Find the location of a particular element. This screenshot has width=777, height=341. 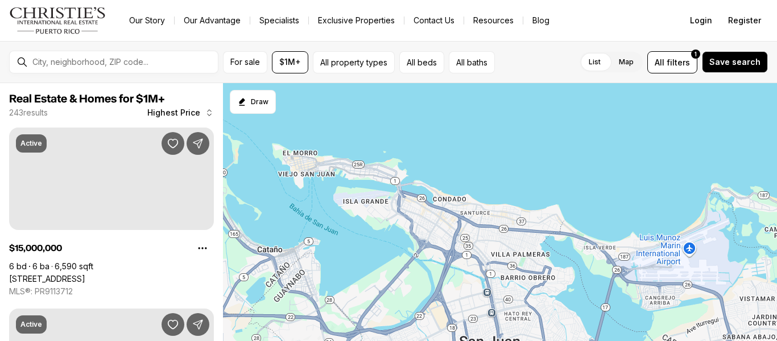

span: Save search is located at coordinates (735, 62).